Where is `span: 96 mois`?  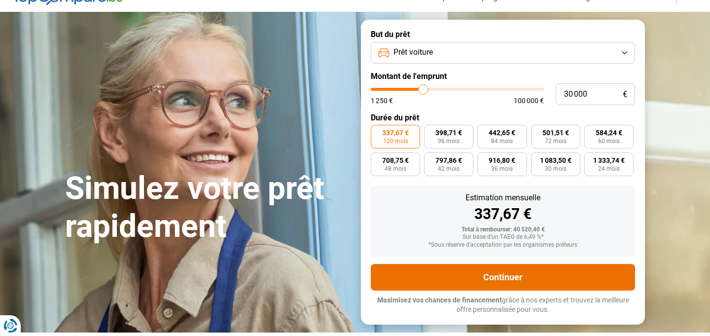
span: 96 mois is located at coordinates (449, 141).